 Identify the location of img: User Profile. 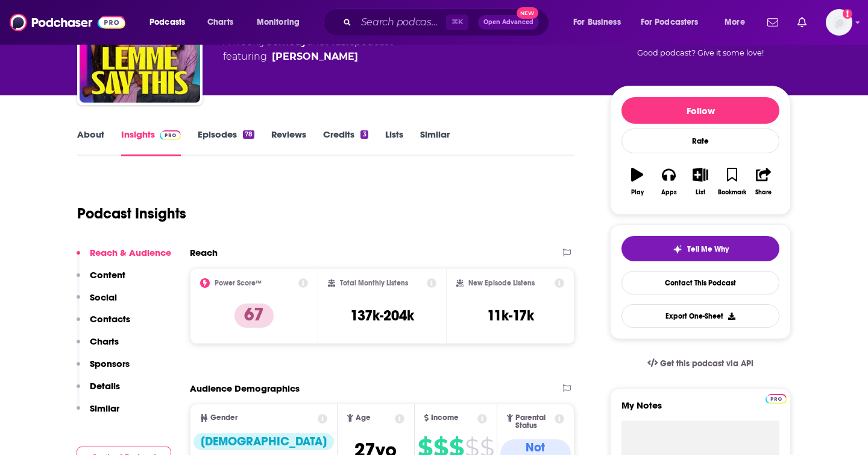
(839, 22).